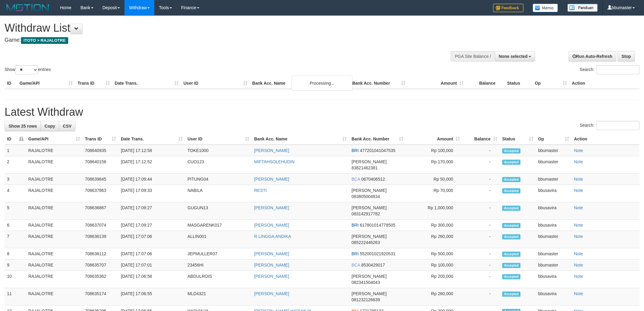 The height and width of the screenshot is (311, 644). I want to click on td: JEPMULLER07, so click(218, 253).